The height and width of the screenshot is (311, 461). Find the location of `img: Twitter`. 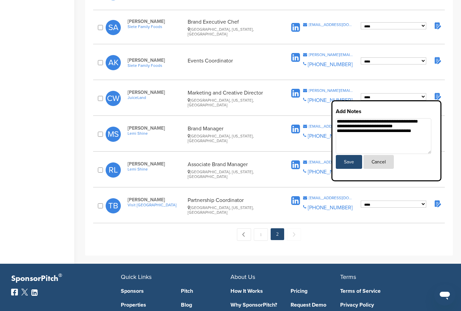

img: Twitter is located at coordinates (25, 292).